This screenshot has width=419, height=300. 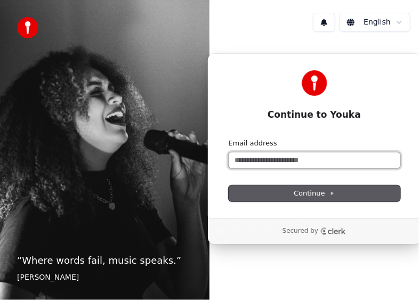 What do you see at coordinates (300, 231) in the screenshot?
I see `p: Secured by` at bounding box center [300, 231].